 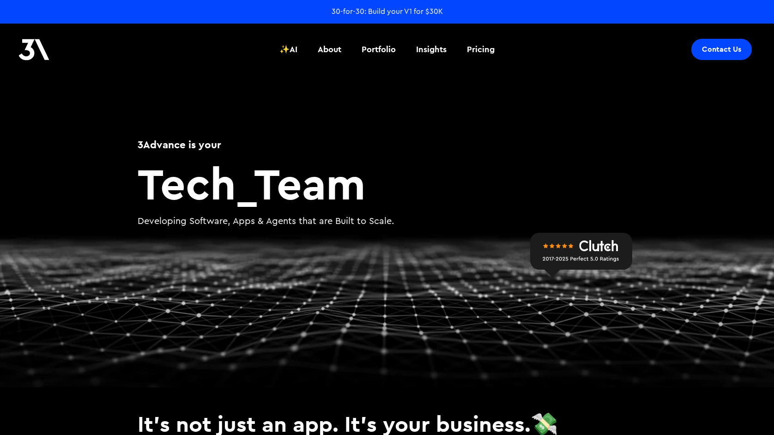 I want to click on div: Insights, so click(x=431, y=49).